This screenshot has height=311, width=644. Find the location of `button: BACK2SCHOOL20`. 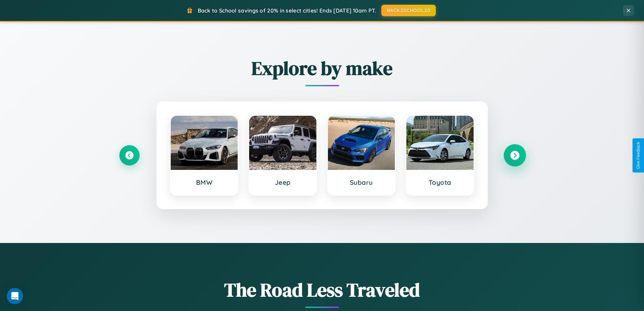

button: BACK2SCHOOL20 is located at coordinates (409, 10).